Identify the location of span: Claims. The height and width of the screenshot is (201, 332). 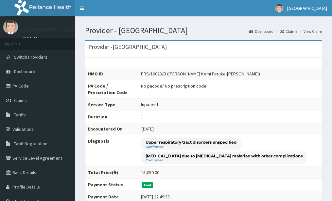
(20, 100).